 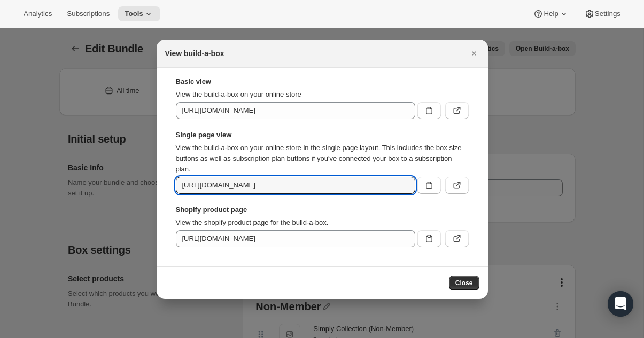 I want to click on button: Settings, so click(x=603, y=14).